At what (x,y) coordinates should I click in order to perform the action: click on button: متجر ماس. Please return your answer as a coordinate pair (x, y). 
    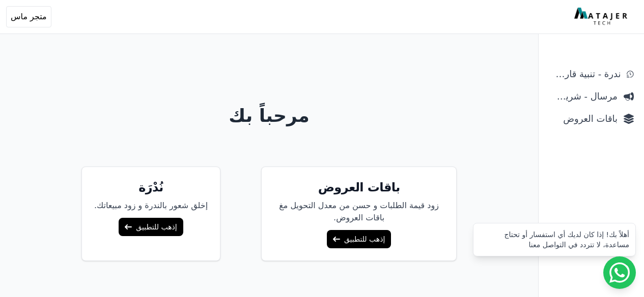
    Looking at the image, I should click on (29, 17).